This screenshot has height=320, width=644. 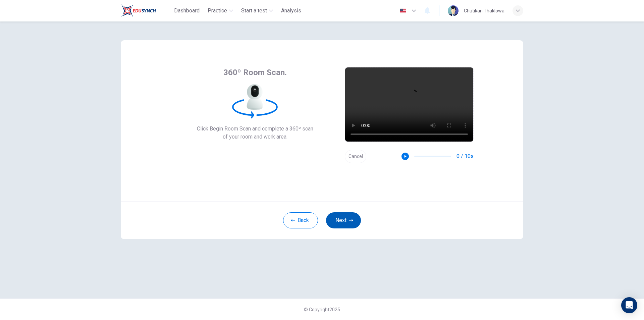 What do you see at coordinates (465, 156) in the screenshot?
I see `span: 0 / 10s` at bounding box center [465, 156].